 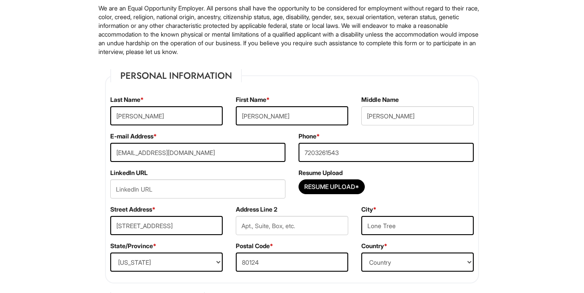 What do you see at coordinates (127, 100) in the screenshot?
I see `label: Last Name` at bounding box center [127, 100].